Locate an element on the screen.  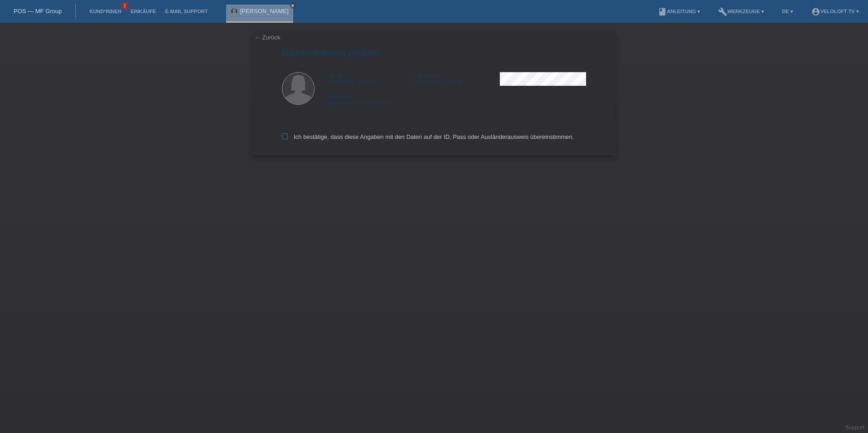
a: close is located at coordinates (293, 6).